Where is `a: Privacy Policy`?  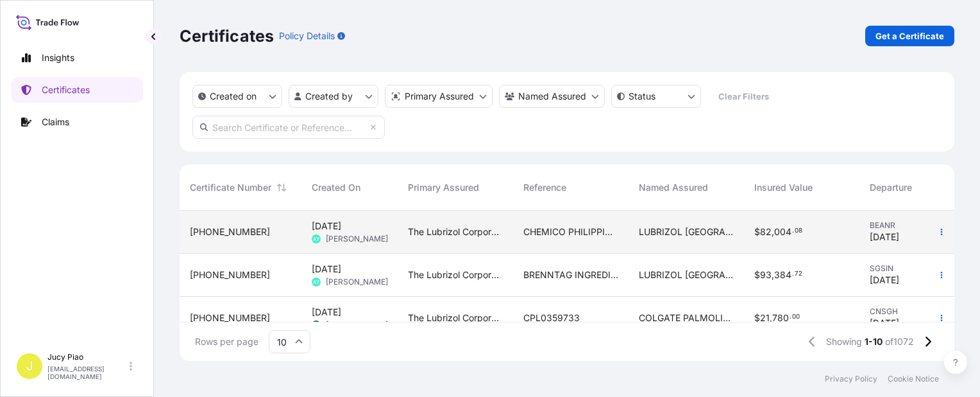 a: Privacy Policy is located at coordinates (851, 379).